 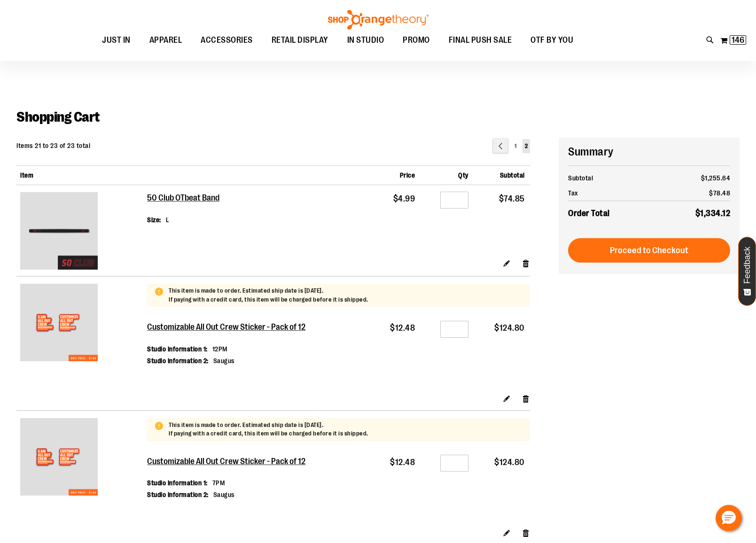 I want to click on button: Feedback - Show survey, so click(x=747, y=271).